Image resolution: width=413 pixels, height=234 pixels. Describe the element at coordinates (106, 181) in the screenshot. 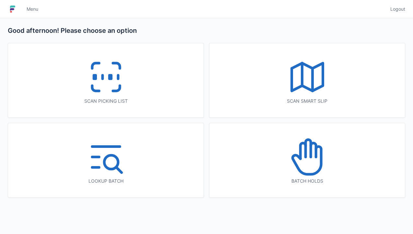

I see `div: Lookup batch` at that location.